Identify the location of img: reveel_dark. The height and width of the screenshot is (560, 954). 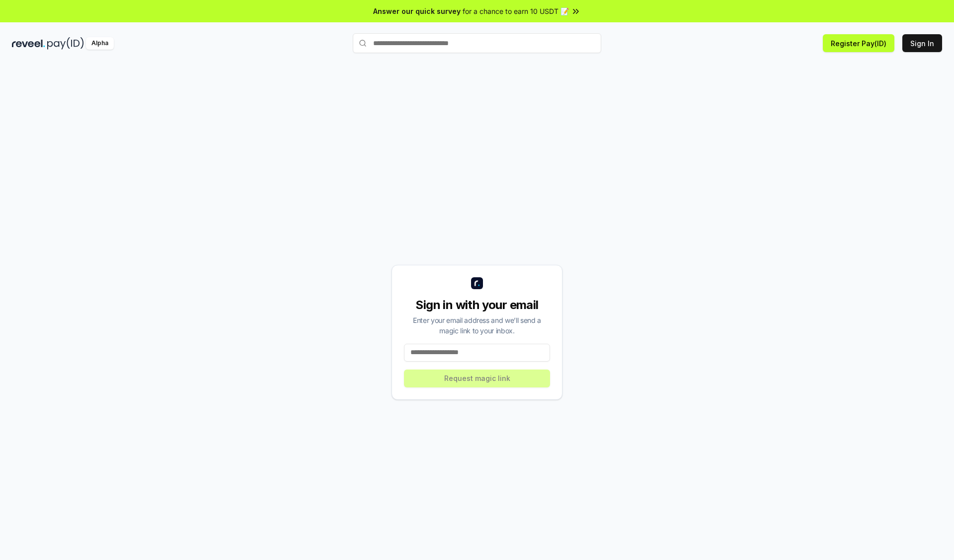
(28, 43).